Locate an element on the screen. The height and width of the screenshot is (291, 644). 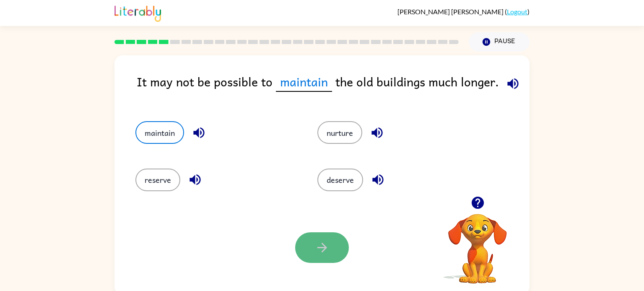
button: nurture is located at coordinates (340, 133).